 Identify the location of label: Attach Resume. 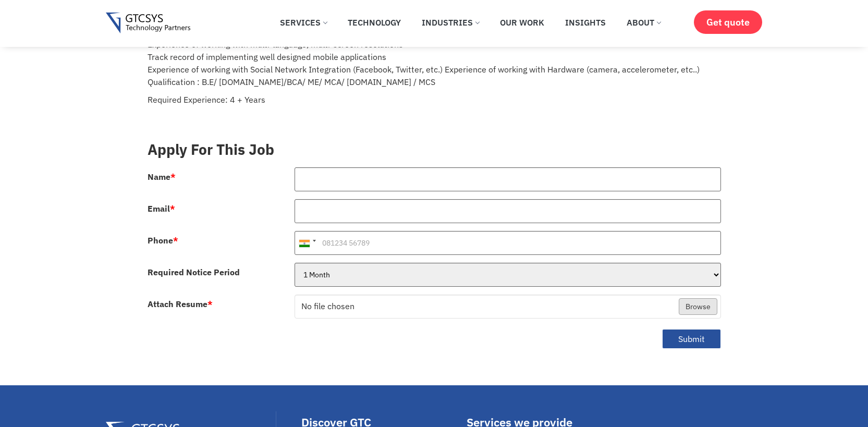
(180, 304).